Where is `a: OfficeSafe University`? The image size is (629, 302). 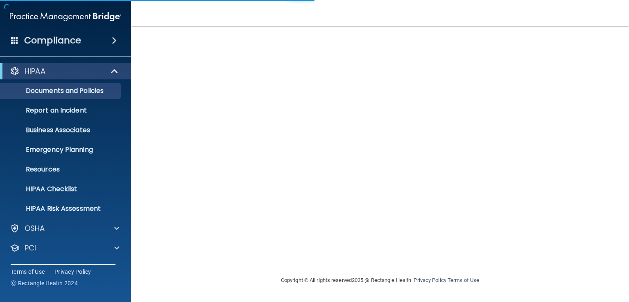
a: OfficeSafe University is located at coordinates (64, 268).